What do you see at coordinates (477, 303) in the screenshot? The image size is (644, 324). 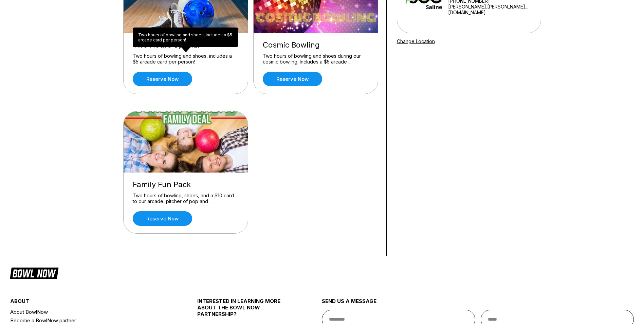 I see `div: send us a message` at bounding box center [477, 303].